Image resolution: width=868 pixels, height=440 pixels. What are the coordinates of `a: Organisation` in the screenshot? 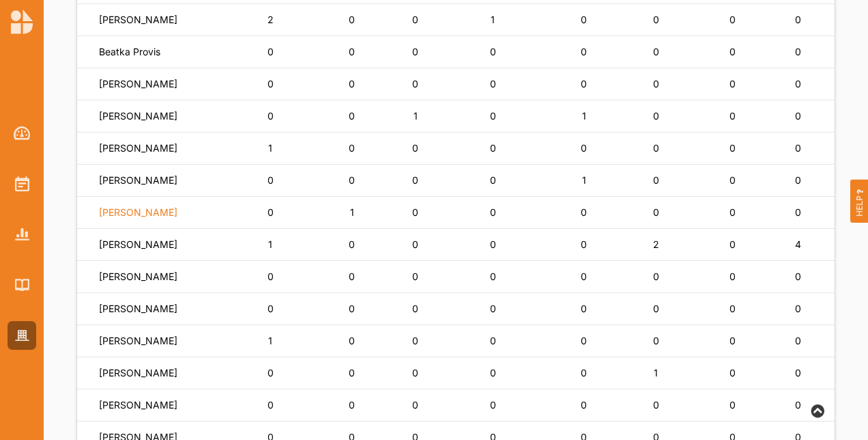 It's located at (22, 335).